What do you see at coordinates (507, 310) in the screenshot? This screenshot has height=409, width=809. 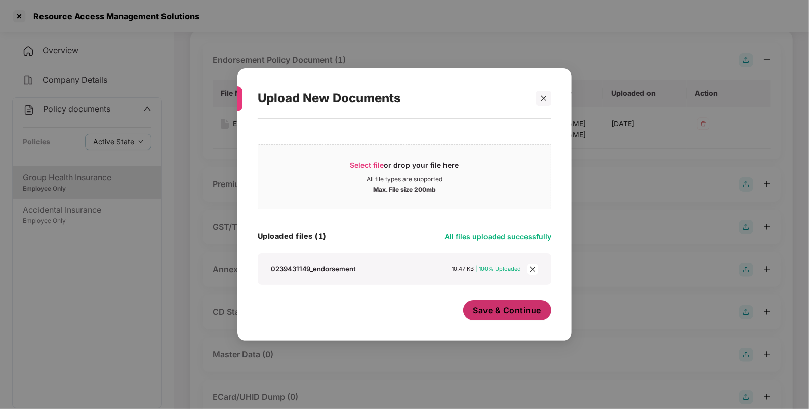 I see `span: Save & Continue` at bounding box center [507, 310].